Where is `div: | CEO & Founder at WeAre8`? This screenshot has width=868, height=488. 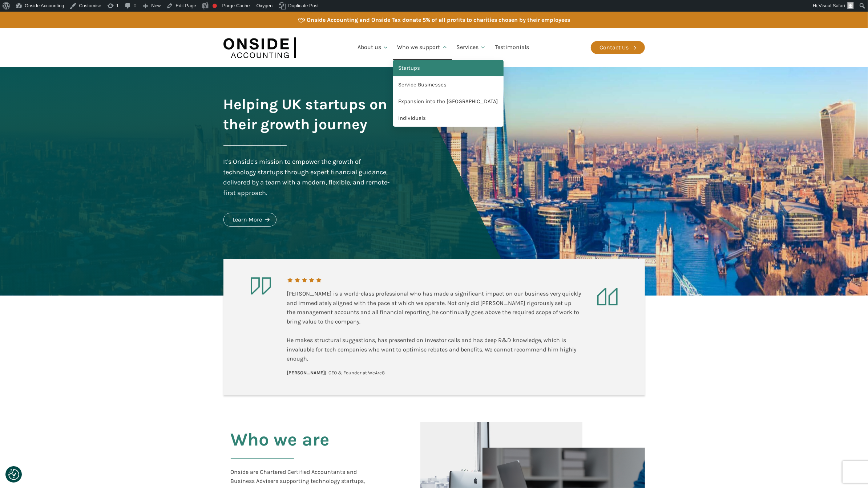
div: | CEO & Founder at WeAre8 is located at coordinates (336, 373).